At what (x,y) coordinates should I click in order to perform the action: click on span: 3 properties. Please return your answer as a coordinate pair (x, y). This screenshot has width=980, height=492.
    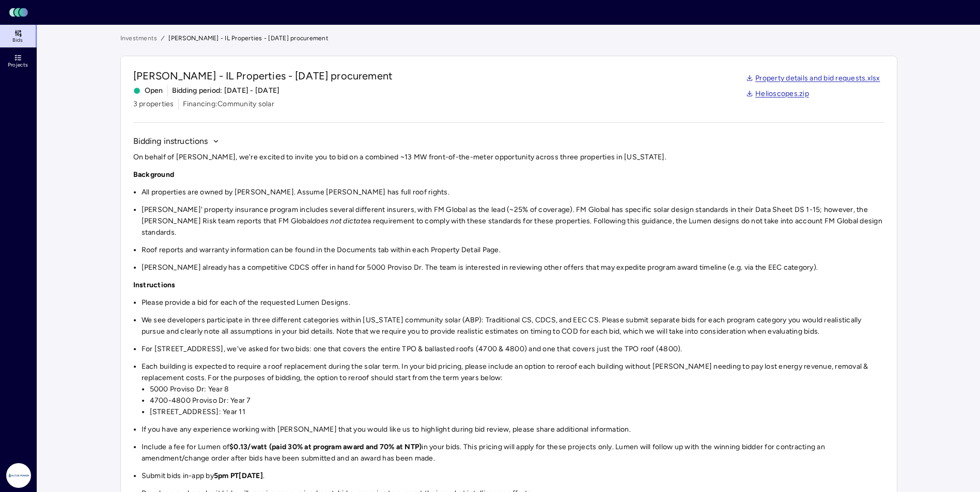
    Looking at the image, I should click on (153, 104).